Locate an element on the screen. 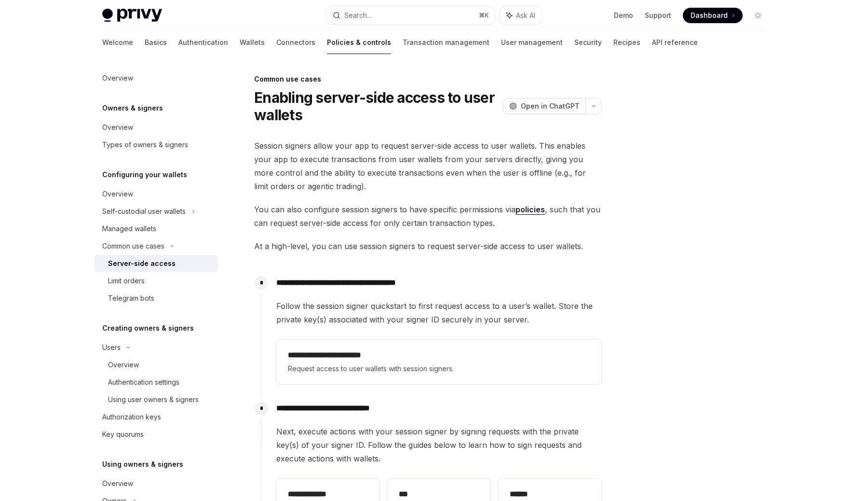 The height and width of the screenshot is (501, 868). button: Toggle dark mode is located at coordinates (758, 16).